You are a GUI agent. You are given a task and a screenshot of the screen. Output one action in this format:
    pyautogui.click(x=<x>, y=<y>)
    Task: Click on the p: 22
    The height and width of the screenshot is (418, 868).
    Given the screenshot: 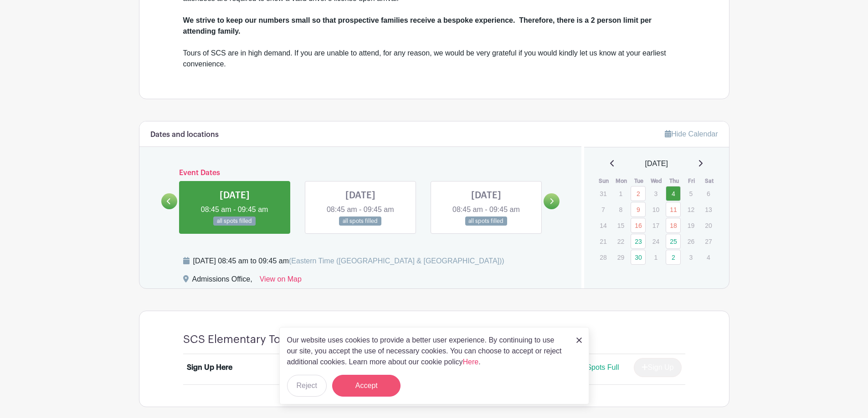 What is the action you would take?
    pyautogui.click(x=620, y=241)
    